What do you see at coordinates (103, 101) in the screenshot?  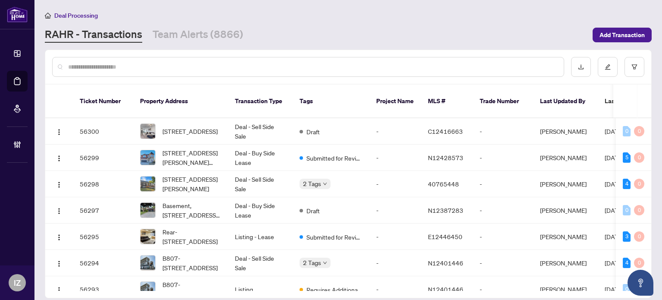 I see `th: Ticket Number` at bounding box center [103, 101].